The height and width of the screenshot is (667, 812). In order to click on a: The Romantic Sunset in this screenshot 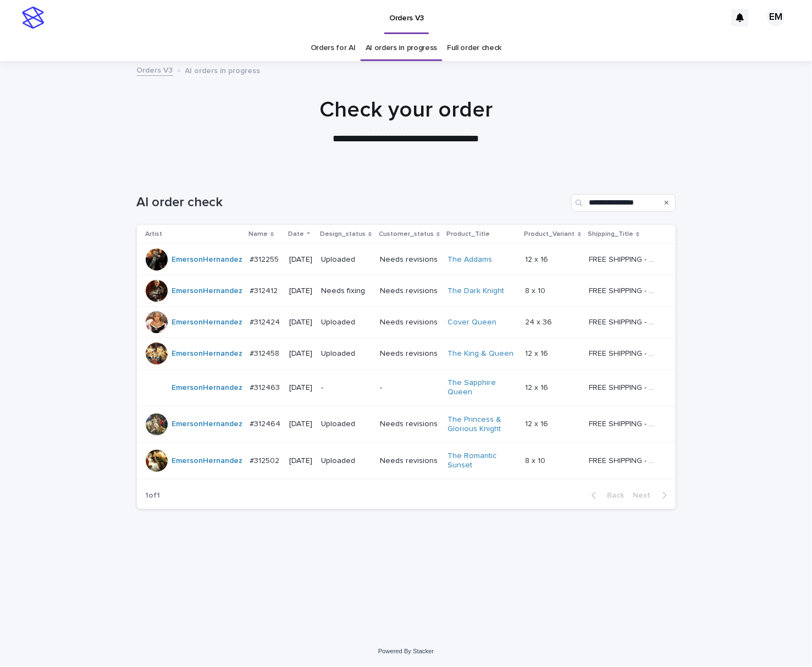, I will do `click(482, 461)`.